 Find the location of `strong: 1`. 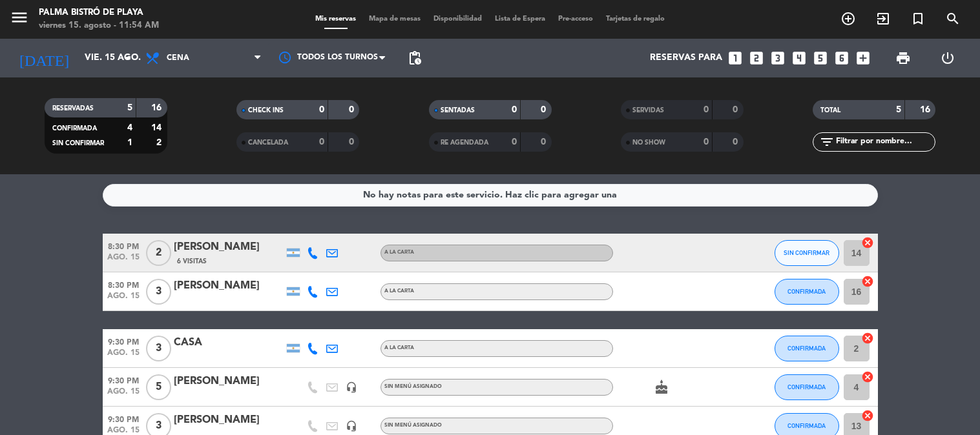

strong: 1 is located at coordinates (129, 142).